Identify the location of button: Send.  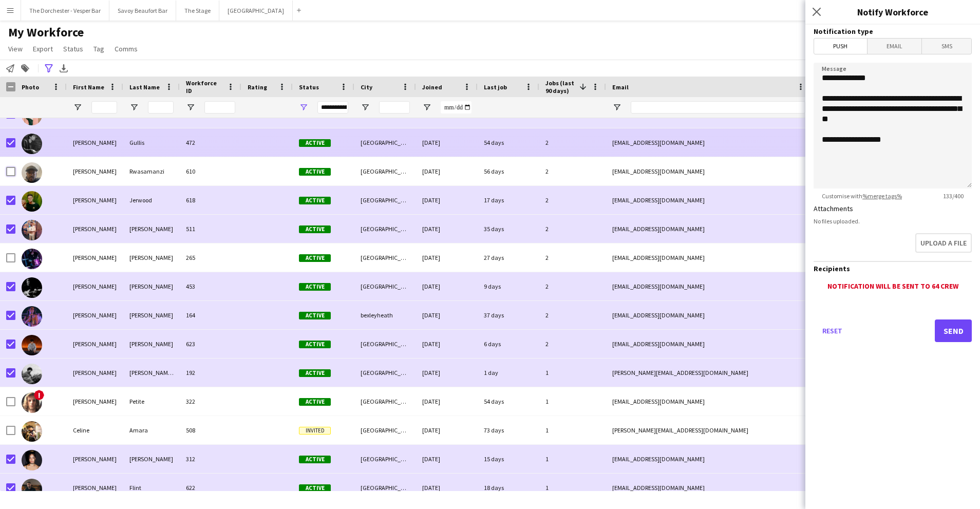
(953, 331).